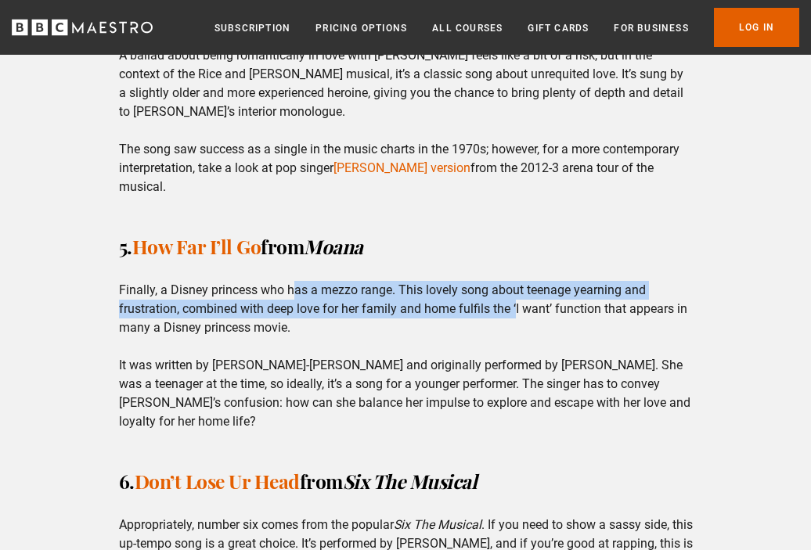  Describe the element at coordinates (558, 28) in the screenshot. I see `a: Gift Cards` at that location.